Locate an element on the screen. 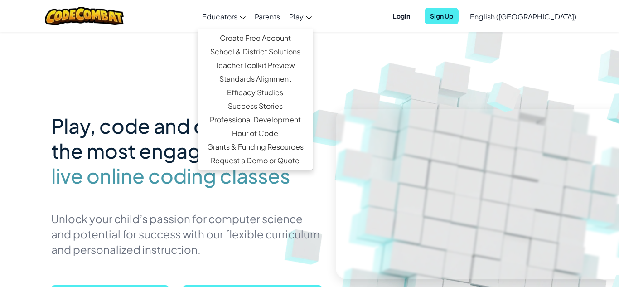  a: Educators is located at coordinates (224, 16).